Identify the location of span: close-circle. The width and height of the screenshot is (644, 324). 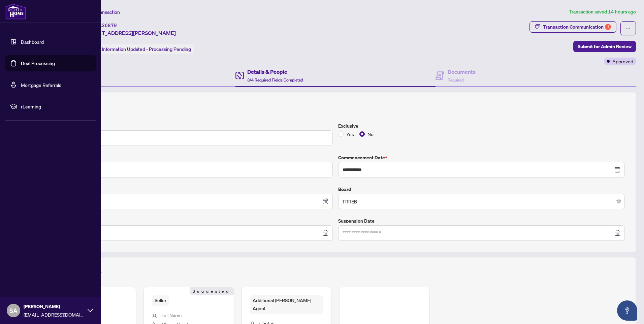
(618, 202).